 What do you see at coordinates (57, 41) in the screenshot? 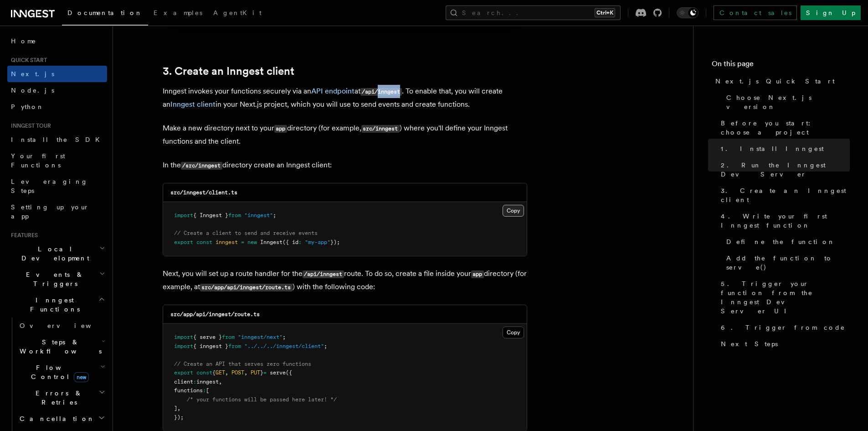
I see `a: Home` at bounding box center [57, 41].